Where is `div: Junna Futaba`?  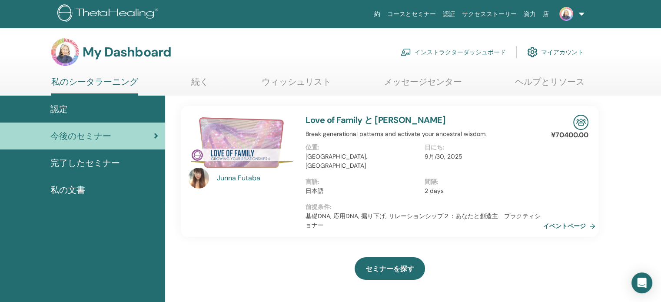
div: Junna Futaba is located at coordinates (257, 178).